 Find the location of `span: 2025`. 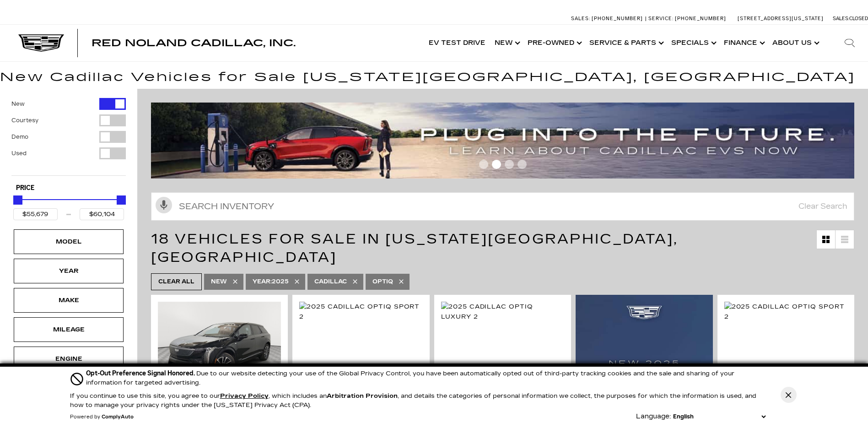

span: 2025 is located at coordinates (271, 282).